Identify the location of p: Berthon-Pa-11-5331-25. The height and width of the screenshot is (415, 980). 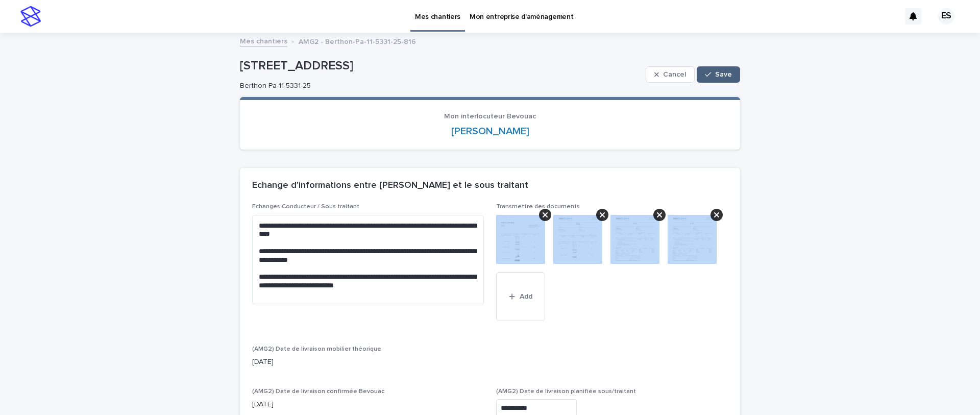
(438, 86).